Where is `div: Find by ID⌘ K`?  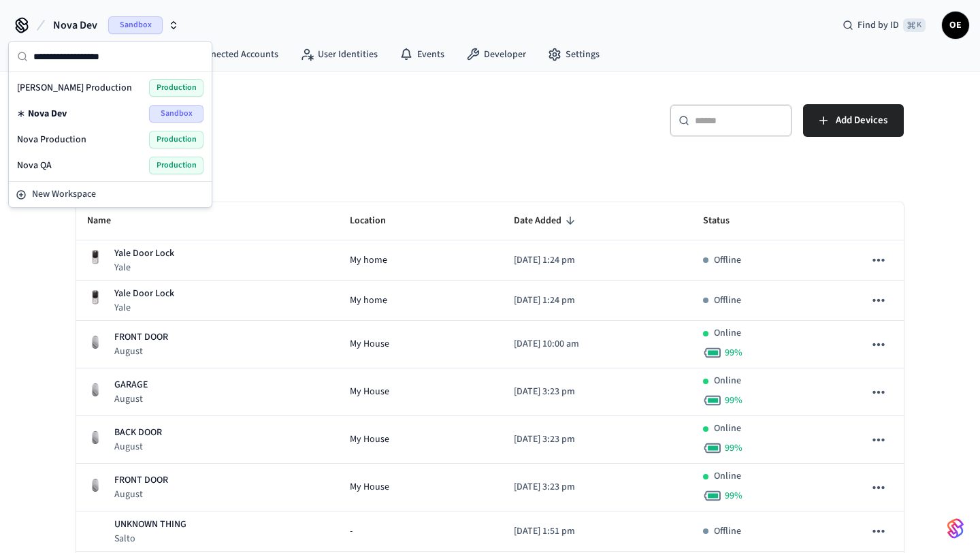 div: Find by ID⌘ K is located at coordinates (884, 25).